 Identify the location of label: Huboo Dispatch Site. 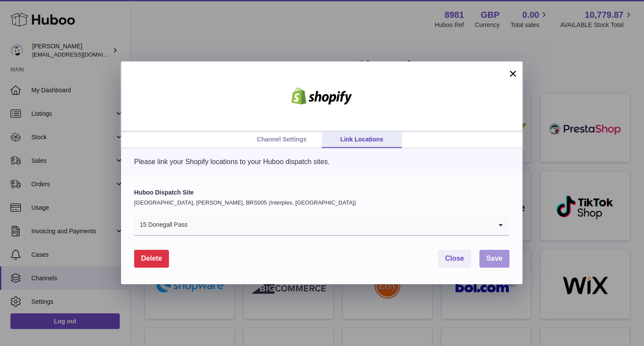
(322, 192).